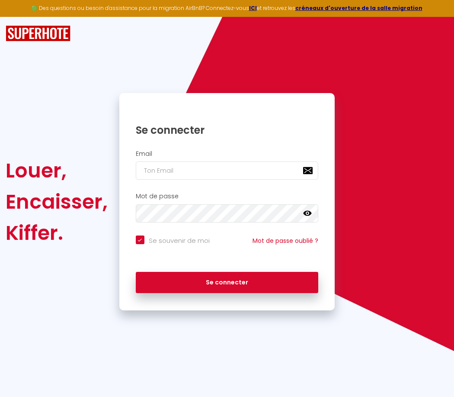 This screenshot has height=397, width=454. I want to click on strong: ICI, so click(253, 8).